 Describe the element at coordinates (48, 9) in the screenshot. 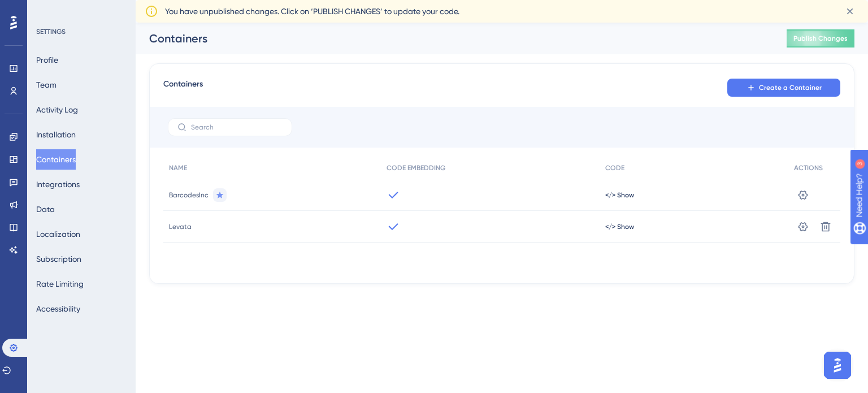

I see `span: Need Help?` at that location.